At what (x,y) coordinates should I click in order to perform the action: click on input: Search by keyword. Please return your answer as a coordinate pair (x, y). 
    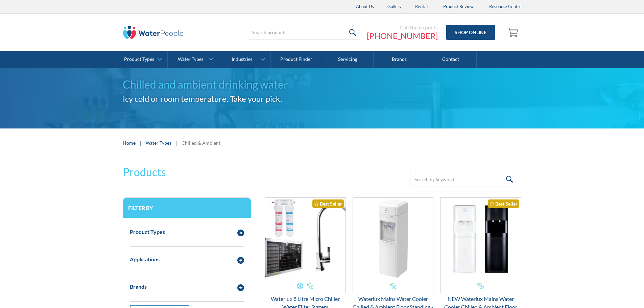
    Looking at the image, I should click on (464, 179).